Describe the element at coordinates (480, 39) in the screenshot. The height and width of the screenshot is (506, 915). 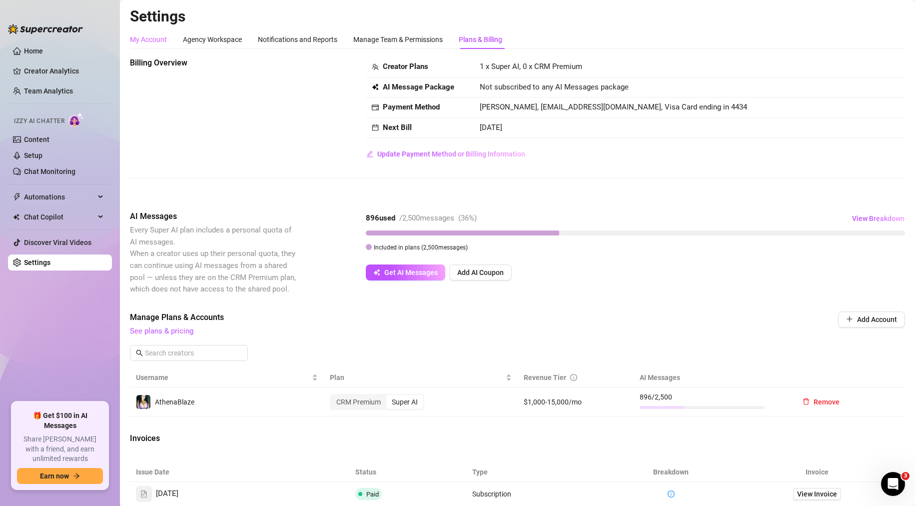
I see `div: Plans & Billing` at that location.